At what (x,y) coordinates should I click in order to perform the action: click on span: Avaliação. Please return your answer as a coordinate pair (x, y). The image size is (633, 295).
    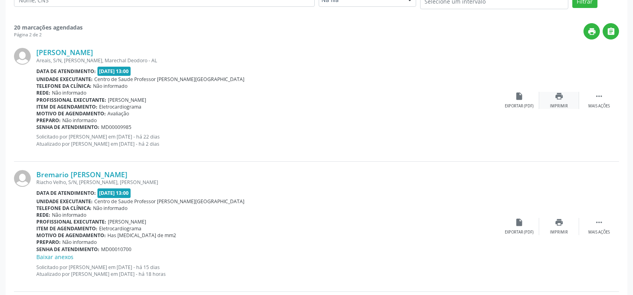
    Looking at the image, I should click on (118, 114).